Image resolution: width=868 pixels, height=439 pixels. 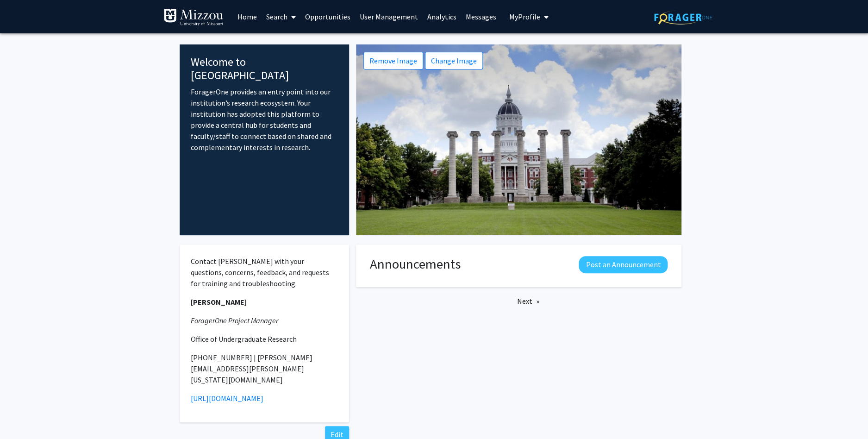 What do you see at coordinates (525, 17) in the screenshot?
I see `span: My Profile` at bounding box center [525, 17].